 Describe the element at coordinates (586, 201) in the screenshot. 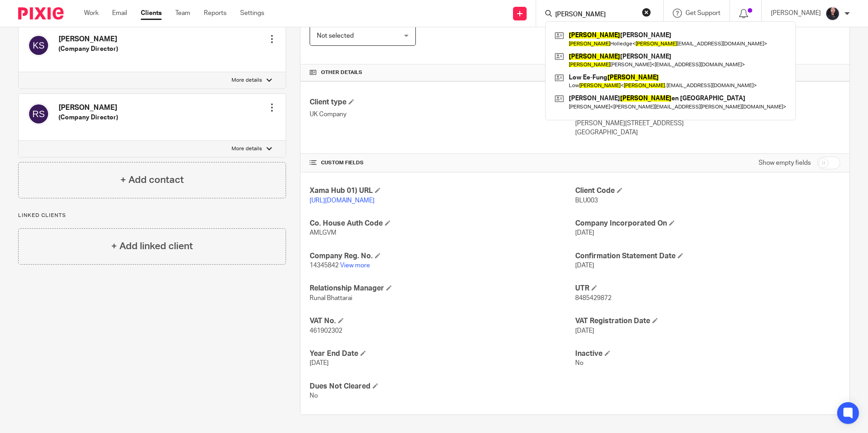

I see `span: BLU003` at that location.